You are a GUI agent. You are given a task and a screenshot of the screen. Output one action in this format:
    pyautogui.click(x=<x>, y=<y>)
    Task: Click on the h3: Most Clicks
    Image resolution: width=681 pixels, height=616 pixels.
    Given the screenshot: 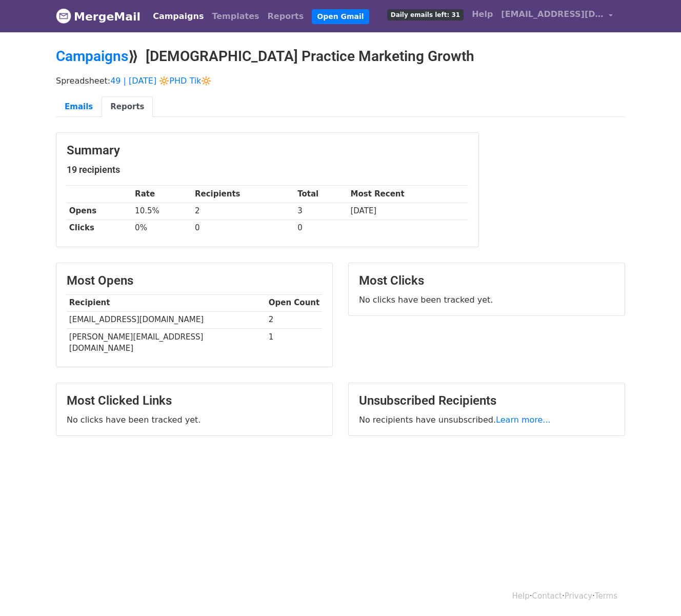 What is the action you would take?
    pyautogui.click(x=487, y=281)
    